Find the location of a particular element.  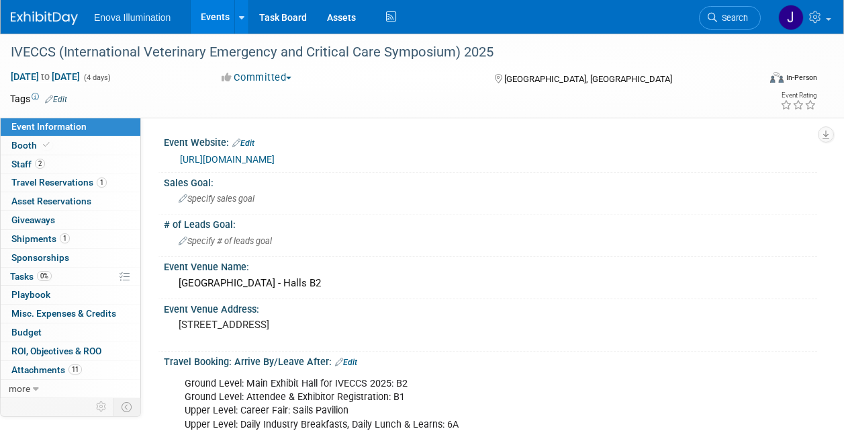

td: Toggle Event Tabs is located at coordinates (127, 406).